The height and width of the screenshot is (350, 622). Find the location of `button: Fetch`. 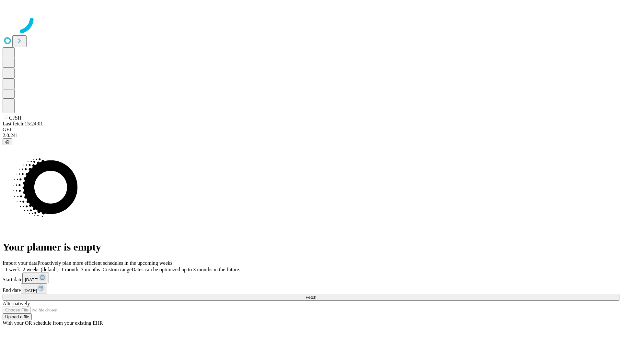

button: Fetch is located at coordinates (311, 297).